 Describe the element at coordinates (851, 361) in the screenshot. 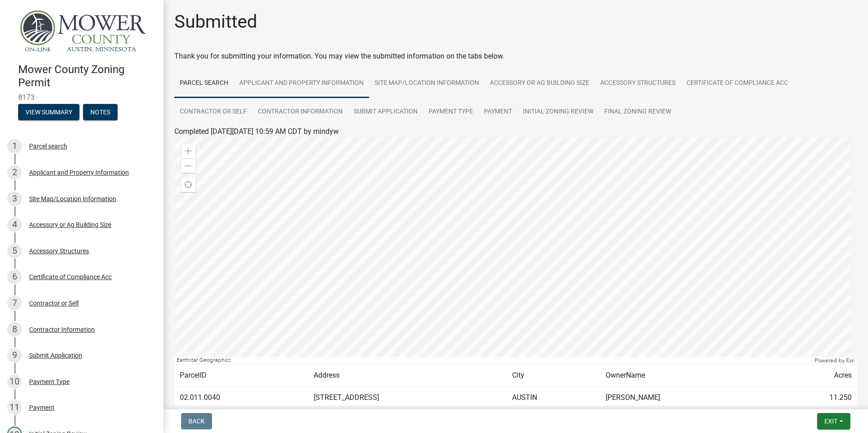

I see `a: Esri` at that location.